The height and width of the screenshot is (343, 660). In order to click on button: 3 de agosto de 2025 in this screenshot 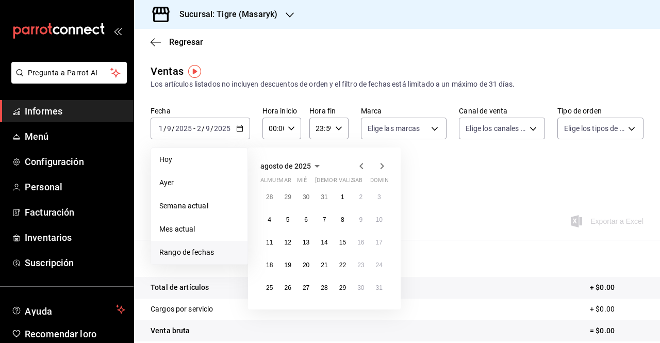, I will do `click(379, 197)`.